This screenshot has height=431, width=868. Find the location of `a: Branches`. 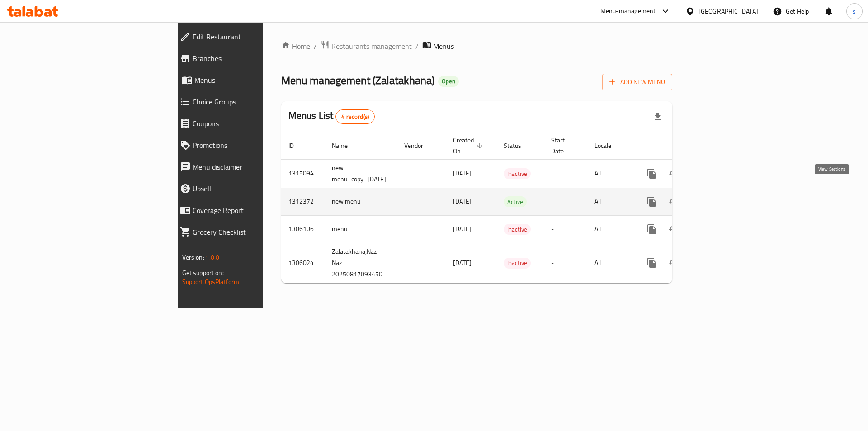

a: Branches is located at coordinates (248, 58).